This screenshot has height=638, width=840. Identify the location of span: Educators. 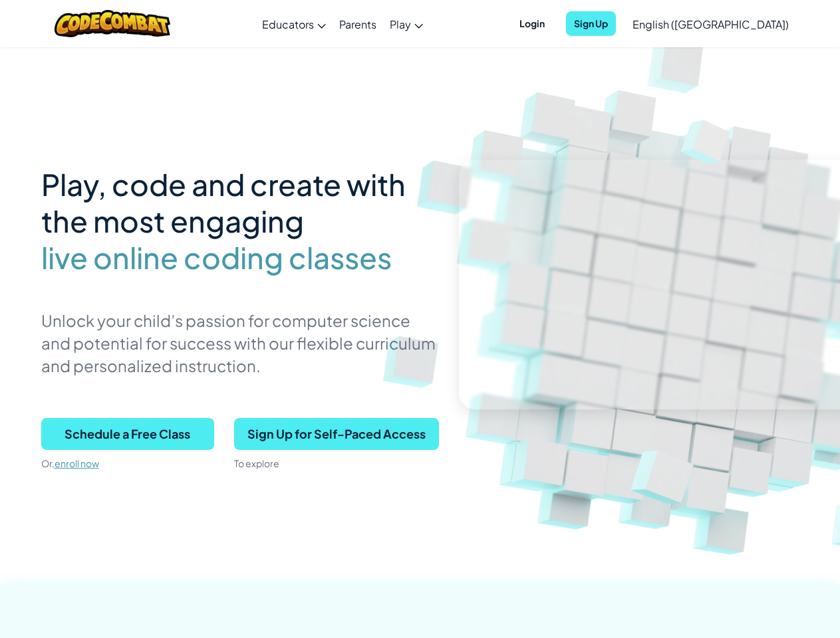
(288, 24).